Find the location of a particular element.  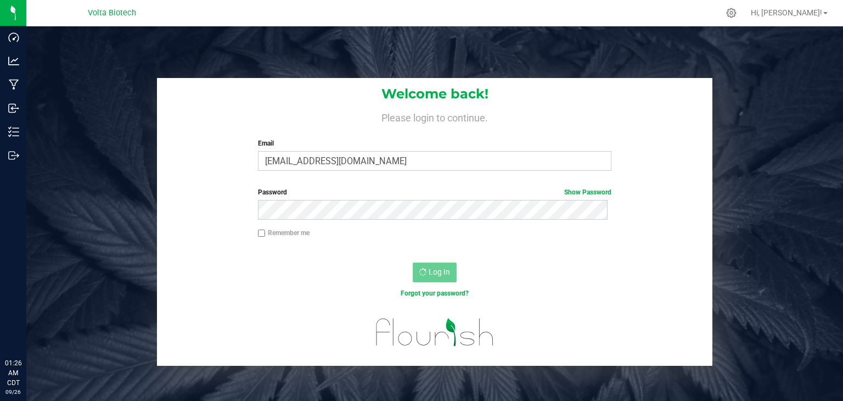

div: Manage settings is located at coordinates (731, 13).